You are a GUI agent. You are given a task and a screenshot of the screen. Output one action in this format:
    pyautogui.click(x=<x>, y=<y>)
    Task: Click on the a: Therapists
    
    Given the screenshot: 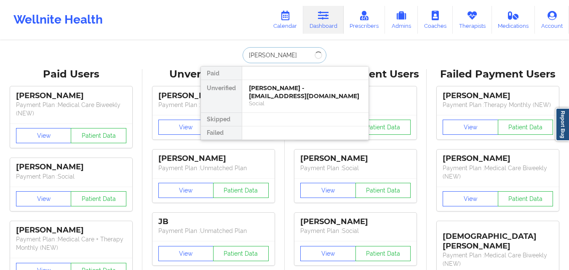 What is the action you would take?
    pyautogui.click(x=472, y=20)
    